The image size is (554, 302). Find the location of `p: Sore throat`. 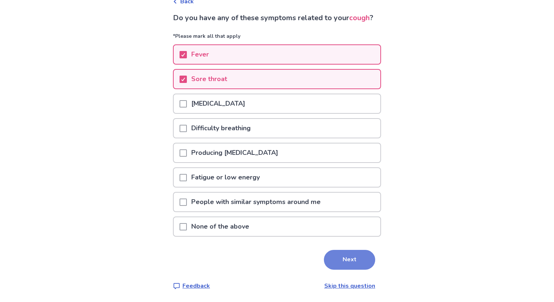

p: Sore throat is located at coordinates (209, 79).